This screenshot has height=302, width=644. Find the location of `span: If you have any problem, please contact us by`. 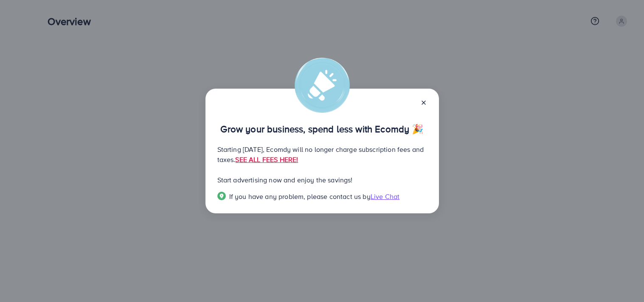

span: If you have any problem, please contact us by is located at coordinates (300, 196).